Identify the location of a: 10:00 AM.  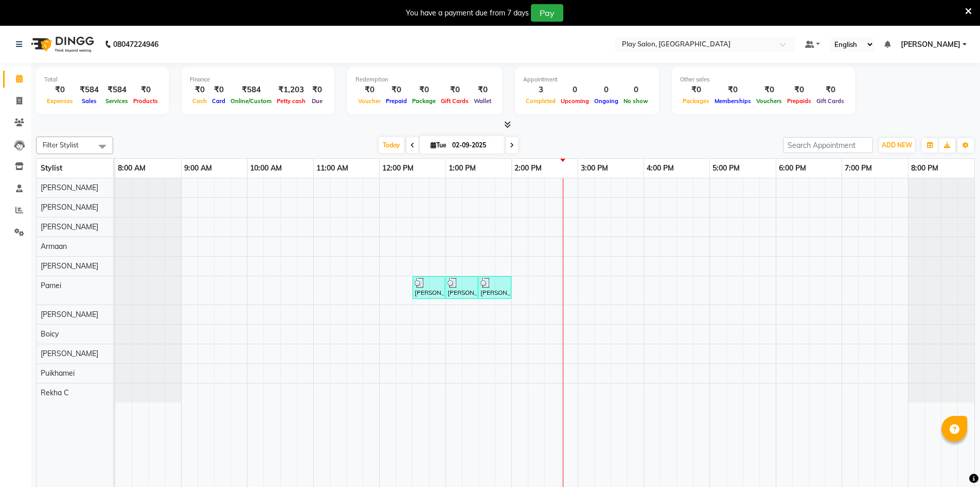
(266, 168).